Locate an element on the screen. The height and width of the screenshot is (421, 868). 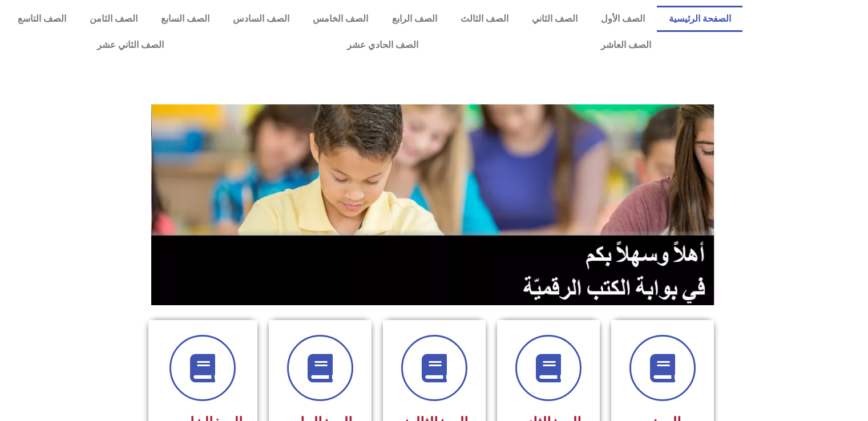
a: الصف الأول is located at coordinates (623, 19).